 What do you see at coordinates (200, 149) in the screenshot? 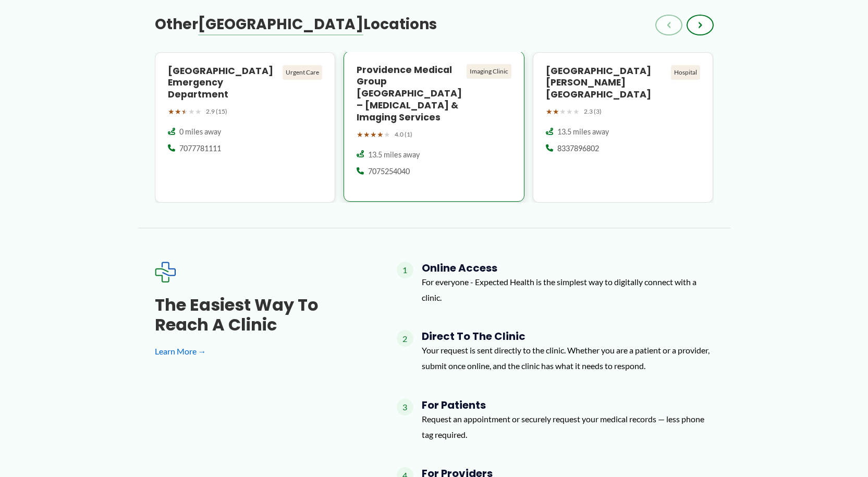
I see `span: 7077781111` at bounding box center [200, 149].